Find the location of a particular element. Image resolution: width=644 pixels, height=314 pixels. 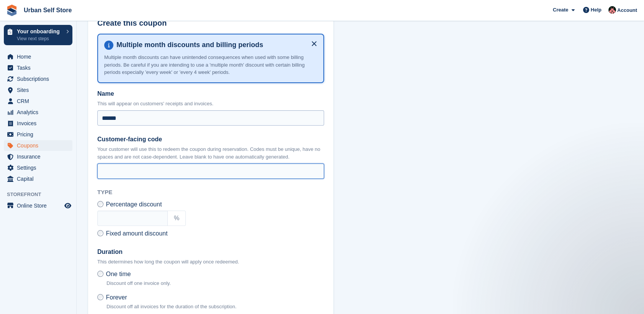

a: Preview store is located at coordinates (68, 206).